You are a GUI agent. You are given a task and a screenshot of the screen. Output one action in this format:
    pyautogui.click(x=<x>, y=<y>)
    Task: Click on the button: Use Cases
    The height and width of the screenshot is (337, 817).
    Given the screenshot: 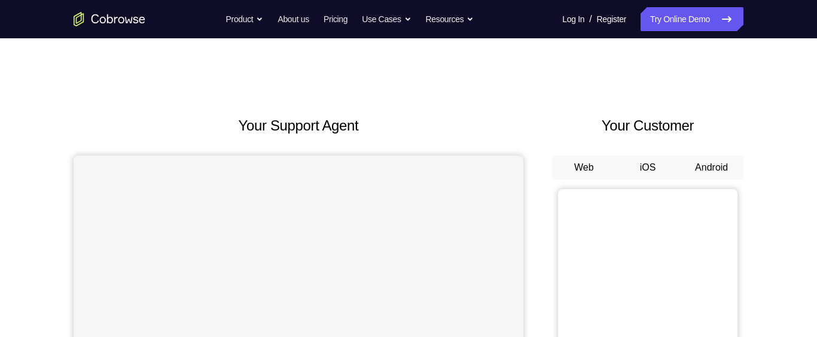 What is the action you would take?
    pyautogui.click(x=386, y=19)
    